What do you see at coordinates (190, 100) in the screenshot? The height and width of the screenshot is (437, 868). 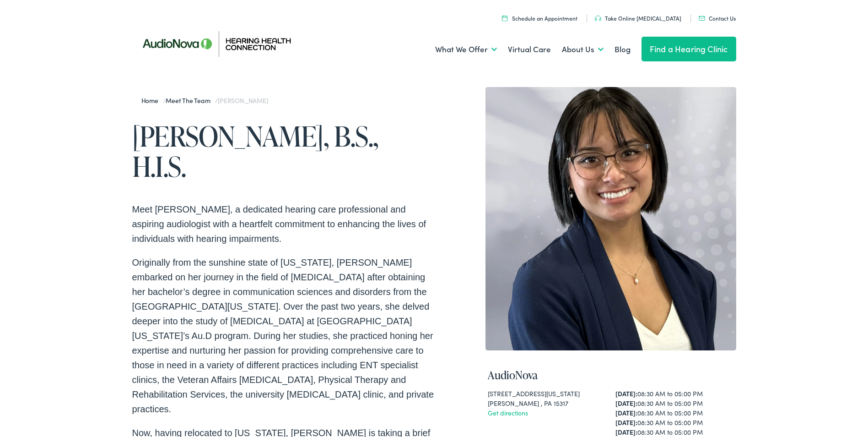 I see `a: Meet the Team` at bounding box center [190, 100].